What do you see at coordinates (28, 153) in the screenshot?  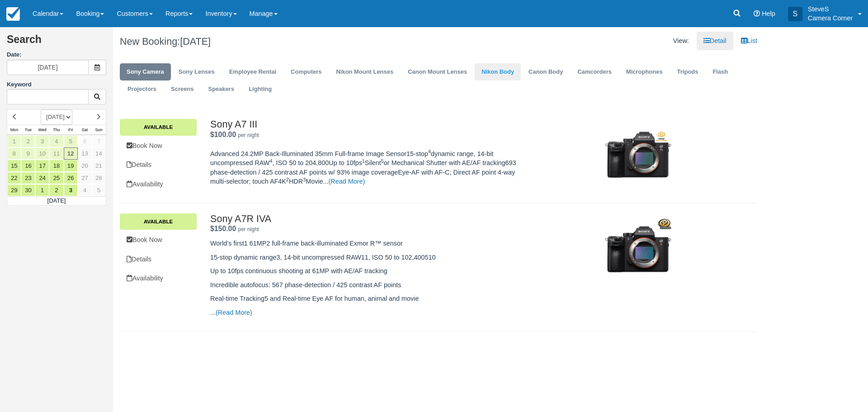 I see `a: 9` at bounding box center [28, 153].